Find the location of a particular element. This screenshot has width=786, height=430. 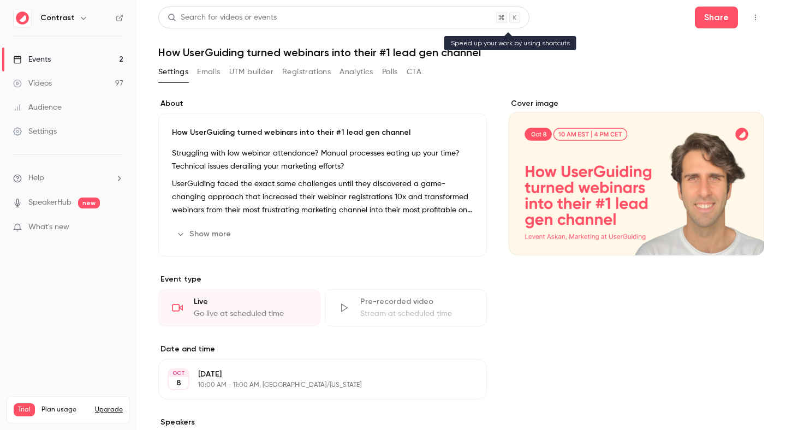

div: Stream at scheduled time is located at coordinates (416, 314).